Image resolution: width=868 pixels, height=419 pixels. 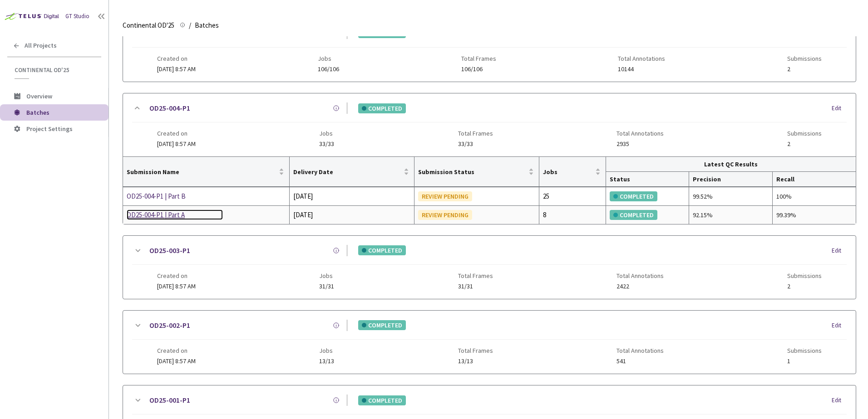 I want to click on th: Delivery Date, so click(x=352, y=172).